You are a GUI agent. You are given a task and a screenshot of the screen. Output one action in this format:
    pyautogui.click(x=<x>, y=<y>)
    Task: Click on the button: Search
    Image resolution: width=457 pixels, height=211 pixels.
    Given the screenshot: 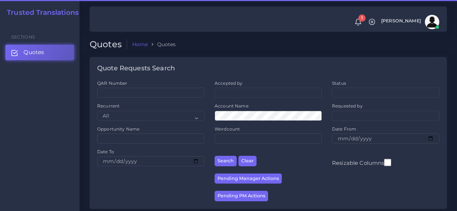 What is the action you would take?
    pyautogui.click(x=225, y=161)
    